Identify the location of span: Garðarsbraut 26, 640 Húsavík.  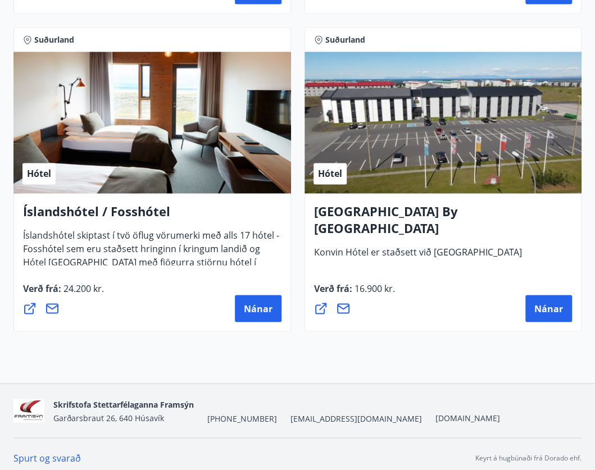
(108, 418).